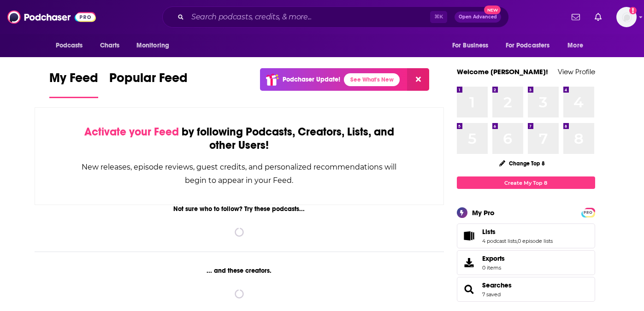 The image size is (644, 311). What do you see at coordinates (525, 263) in the screenshot?
I see `a: Exports` at bounding box center [525, 263].